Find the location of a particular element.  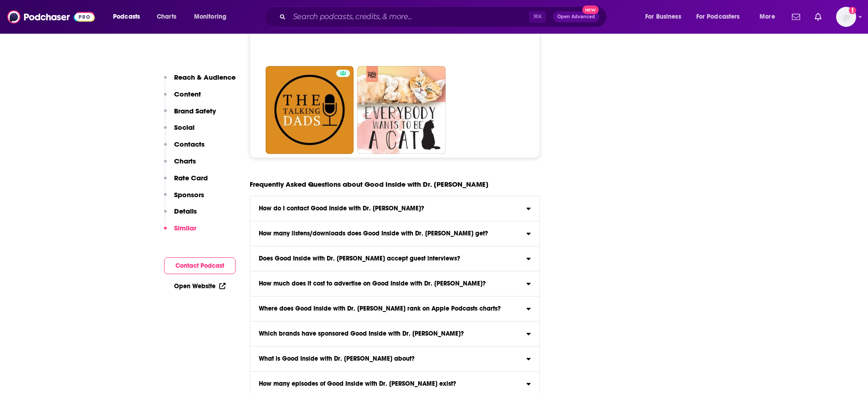

span: Podcasts is located at coordinates (126, 17).